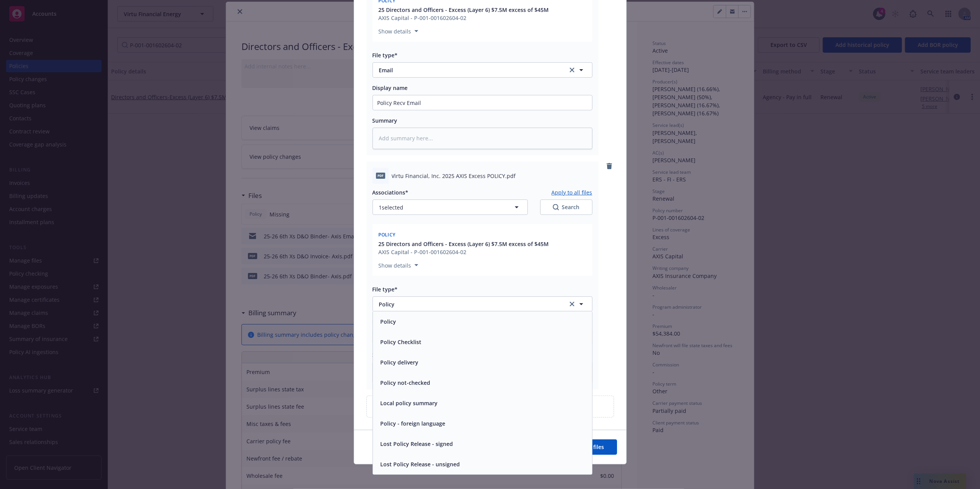  Describe the element at coordinates (566, 207) in the screenshot. I see `button: SearchSearch` at that location.